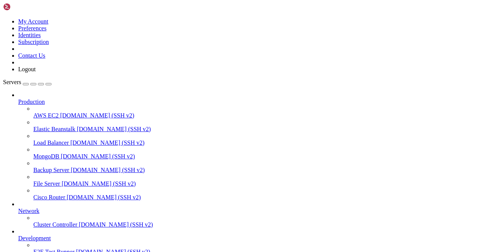 This screenshot has width=485, height=252. What do you see at coordinates (49, 197) in the screenshot?
I see `span: Cisco Router` at bounding box center [49, 197].